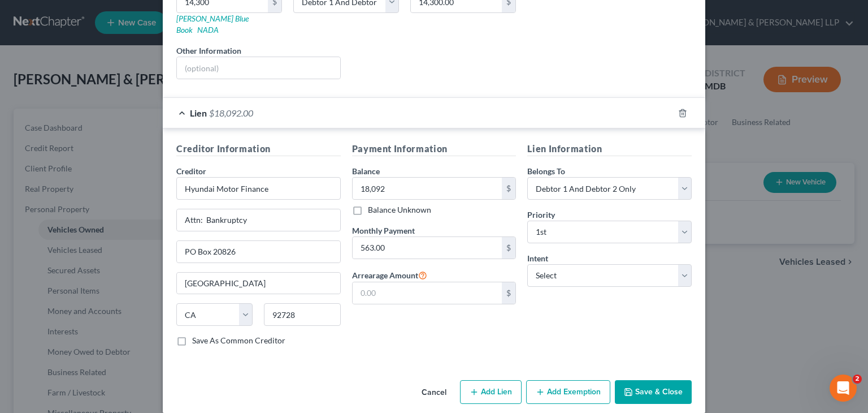  Describe the element at coordinates (302, 315) in the screenshot. I see `input: Enter zip...` at that location.